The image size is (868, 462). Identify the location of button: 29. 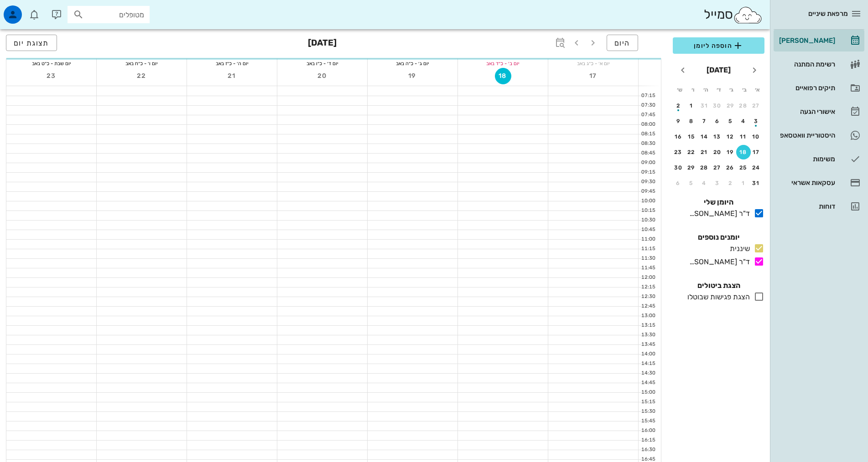
(730, 106).